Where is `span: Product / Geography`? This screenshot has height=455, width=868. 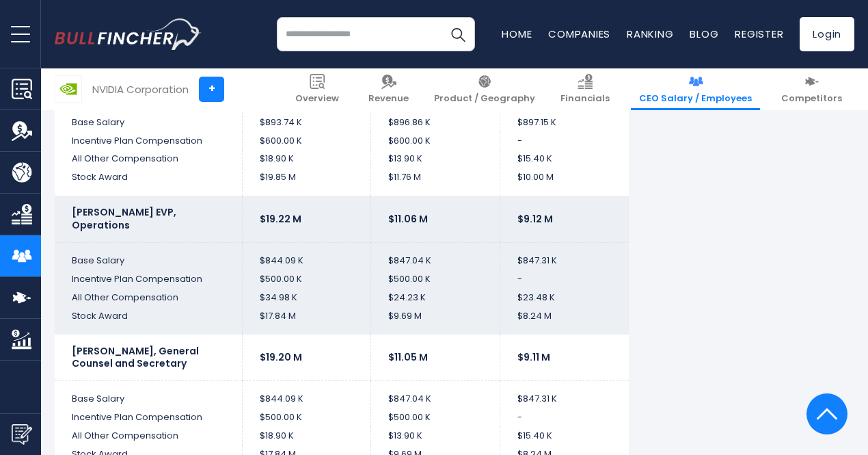 span: Product / Geography is located at coordinates (484, 98).